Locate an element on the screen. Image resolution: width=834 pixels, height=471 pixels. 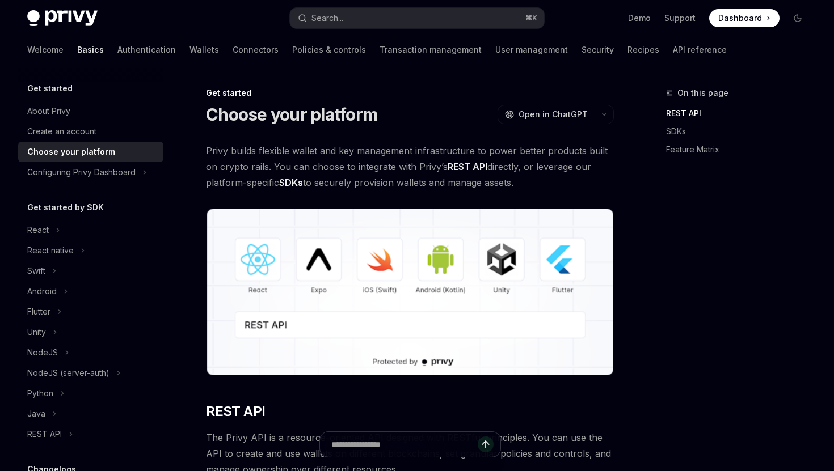
button: Open in ChatGPT is located at coordinates (546, 115).